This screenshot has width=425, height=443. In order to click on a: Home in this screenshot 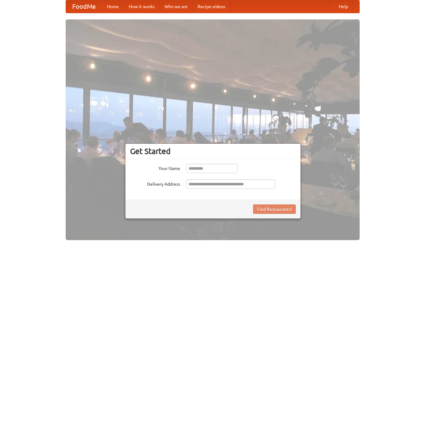, I will do `click(113, 7)`.